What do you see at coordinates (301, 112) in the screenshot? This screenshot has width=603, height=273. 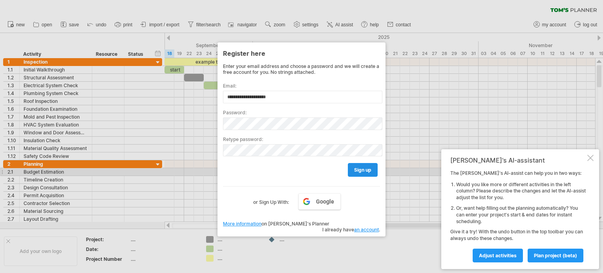 I see `label: Password:` at bounding box center [301, 112].